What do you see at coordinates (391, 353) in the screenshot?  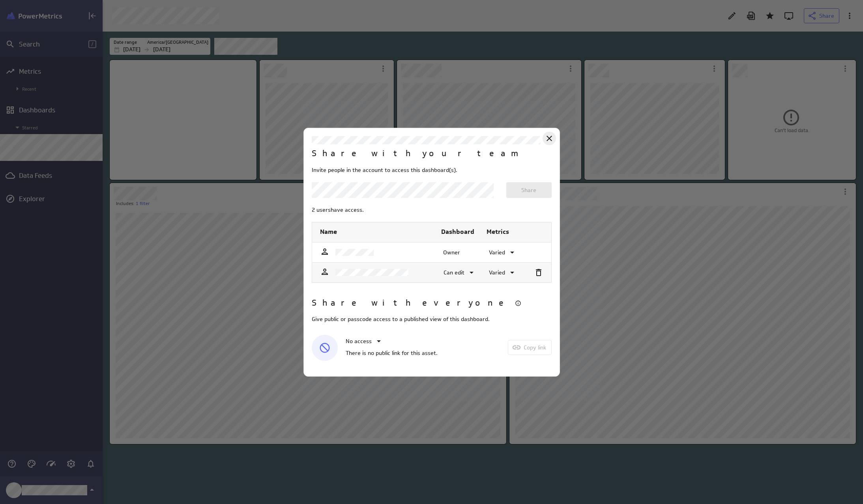 I see `p: There is no public link for this asset.` at bounding box center [391, 353].